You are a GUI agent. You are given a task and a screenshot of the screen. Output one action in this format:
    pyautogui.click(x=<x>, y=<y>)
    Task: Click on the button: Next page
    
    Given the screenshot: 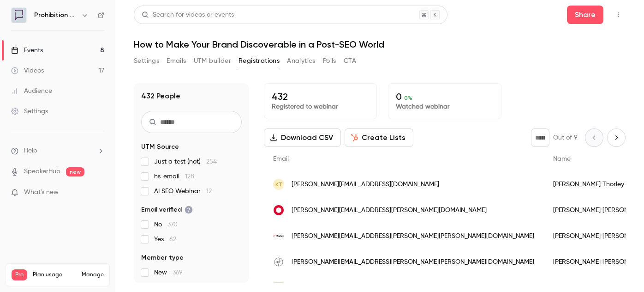 What is the action you would take?
    pyautogui.click(x=616, y=137)
    